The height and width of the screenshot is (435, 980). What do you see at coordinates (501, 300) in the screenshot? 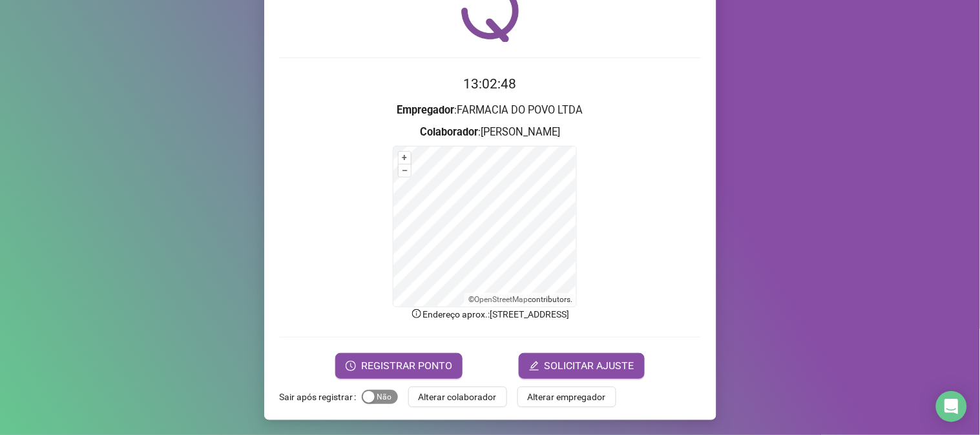
I see `a: OpenStreetMap` at bounding box center [501, 300].